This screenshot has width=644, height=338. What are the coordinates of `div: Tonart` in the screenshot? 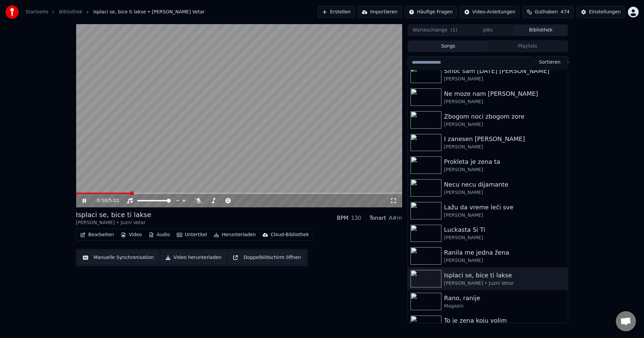 It's located at (378, 218).